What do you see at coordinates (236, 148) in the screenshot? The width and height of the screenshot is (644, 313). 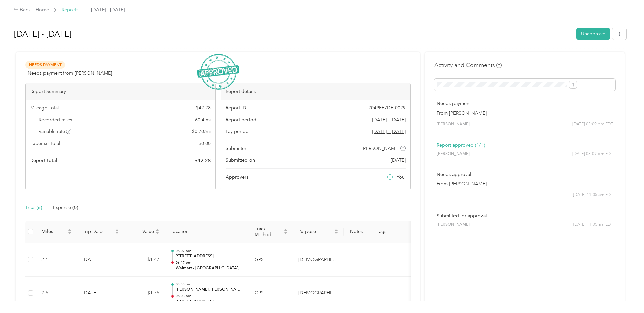 I see `span: Submitter` at bounding box center [236, 148].